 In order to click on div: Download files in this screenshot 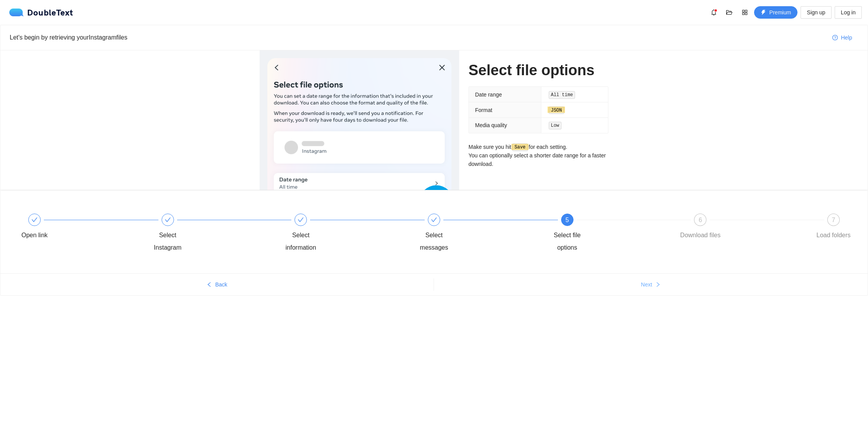, I will do `click(701, 235)`.